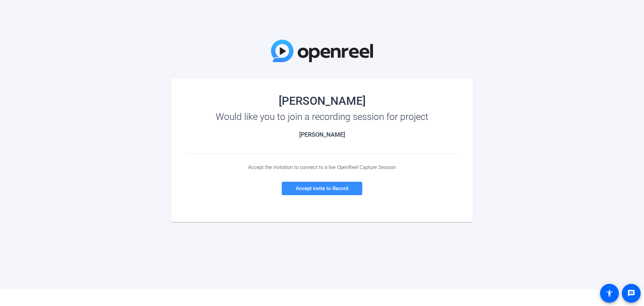  Describe the element at coordinates (322, 188) in the screenshot. I see `span: Accept invite to Record` at that location.